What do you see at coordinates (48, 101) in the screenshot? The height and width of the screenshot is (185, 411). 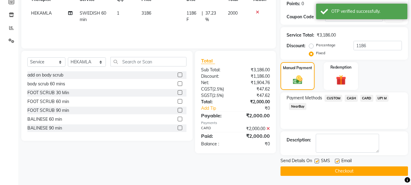 I see `div: FOOT SCRUB 60 min` at bounding box center [48, 101].